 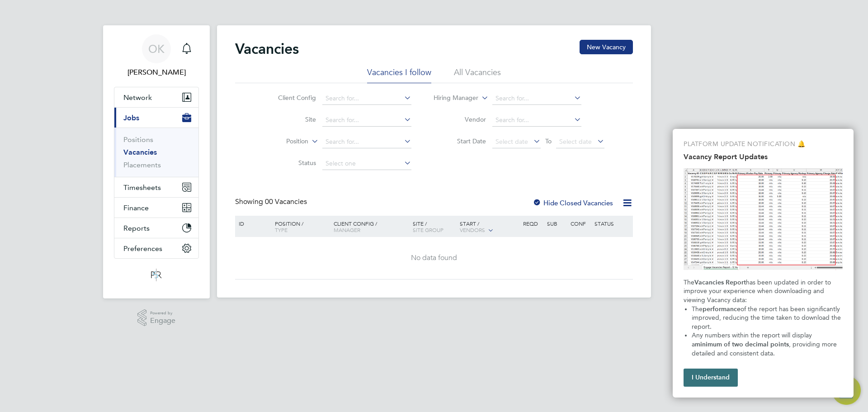 What do you see at coordinates (290, 98) in the screenshot?
I see `label: Client Config` at bounding box center [290, 98].